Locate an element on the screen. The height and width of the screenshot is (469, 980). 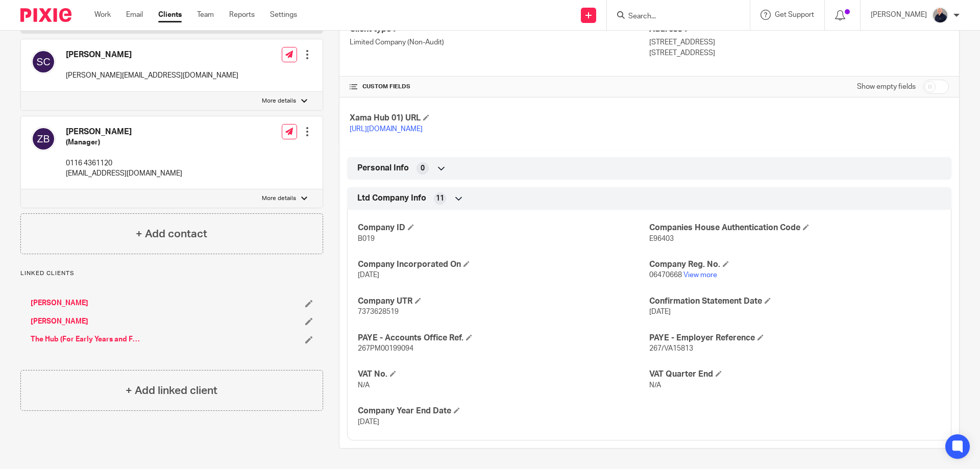
p: Limited Company (Non-Audit) is located at coordinates (499, 42).